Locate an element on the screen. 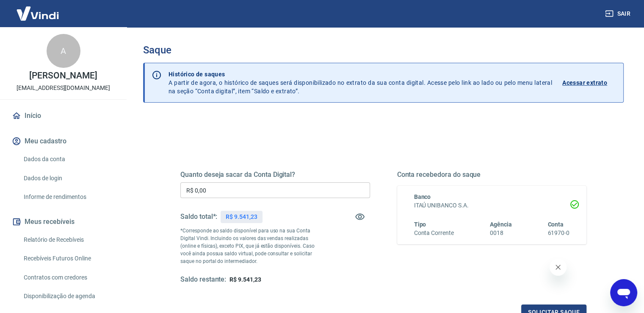 The height and width of the screenshot is (313, 644). a: Dados de login is located at coordinates (68, 178).